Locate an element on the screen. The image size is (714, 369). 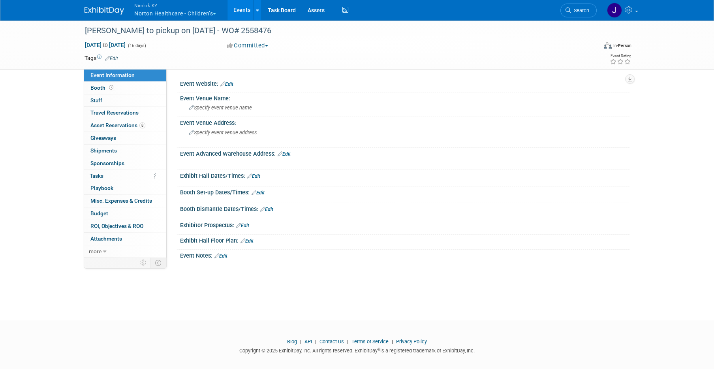
a: Budget is located at coordinates (125, 213).